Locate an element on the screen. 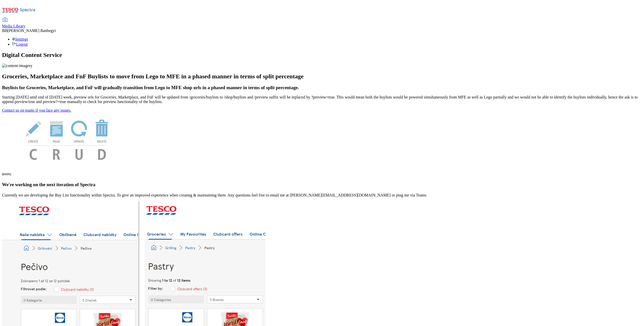  h3: We're working on the next iteration of Spectra is located at coordinates (322, 185).